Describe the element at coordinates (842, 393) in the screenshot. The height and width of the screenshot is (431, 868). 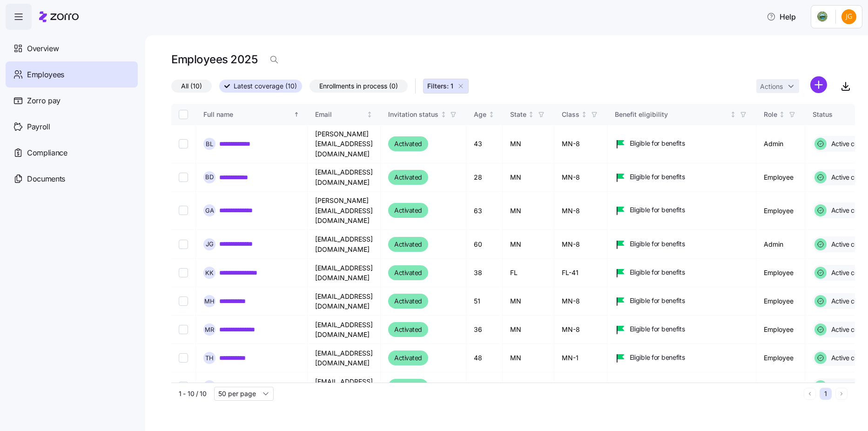
I see `button: Next page` at that location.